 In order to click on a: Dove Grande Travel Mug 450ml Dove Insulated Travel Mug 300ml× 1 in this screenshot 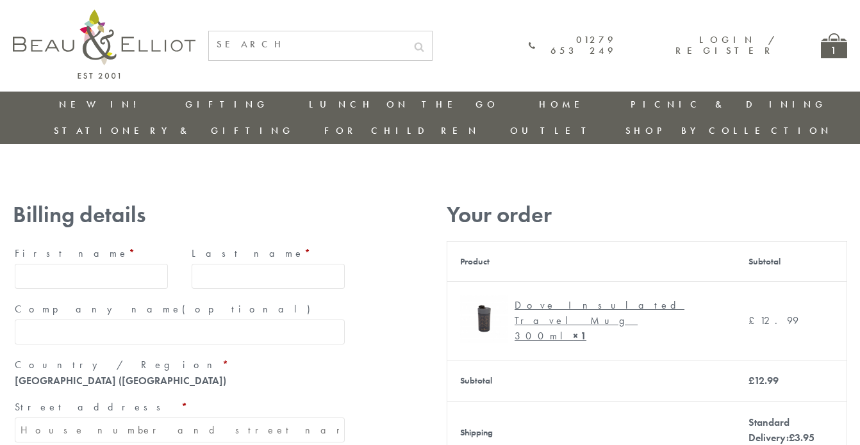, I will do `click(591, 321)`.